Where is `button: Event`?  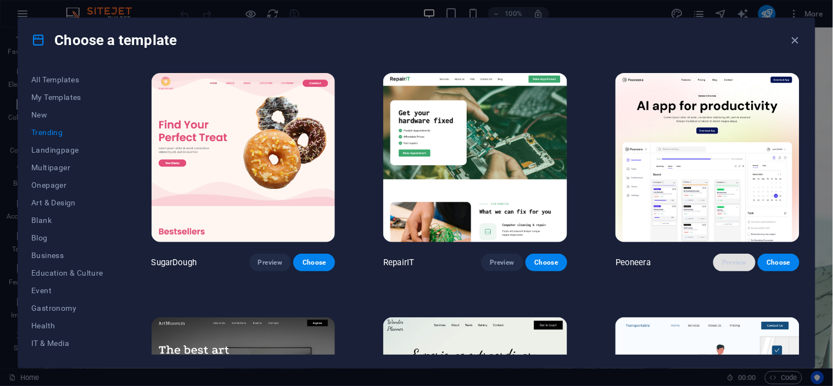 button: Event is located at coordinates (67, 290).